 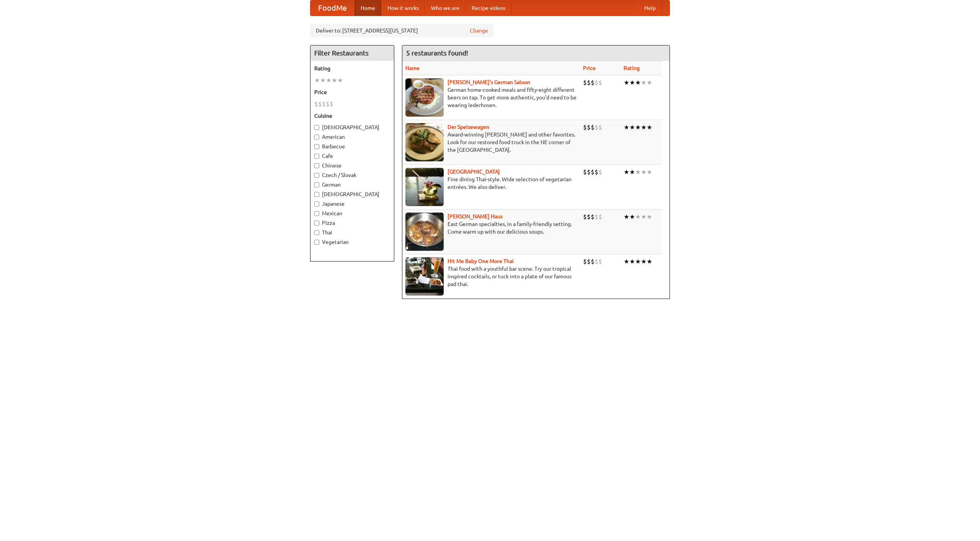 I want to click on a: Rating, so click(x=631, y=68).